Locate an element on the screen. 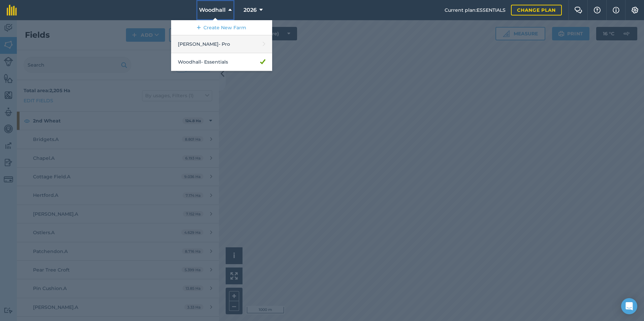 Image resolution: width=644 pixels, height=321 pixels. span: Current plan : ESSENTIALS is located at coordinates (475, 10).